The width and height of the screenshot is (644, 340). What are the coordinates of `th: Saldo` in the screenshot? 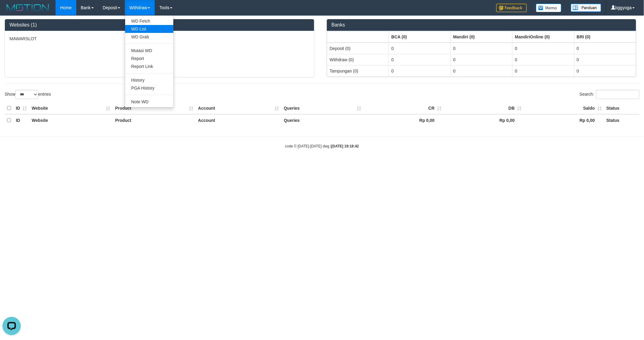 It's located at (564, 108).